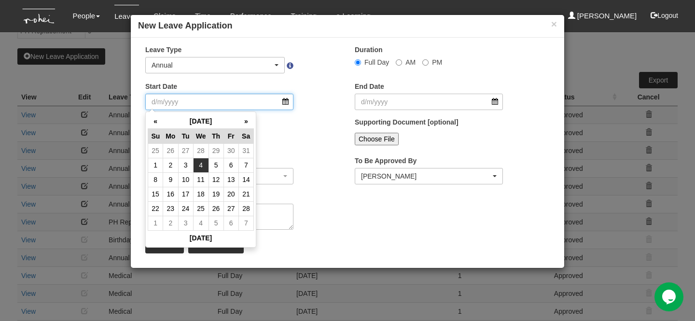 This screenshot has width=695, height=321. Describe the element at coordinates (185, 180) in the screenshot. I see `td: 10` at that location.